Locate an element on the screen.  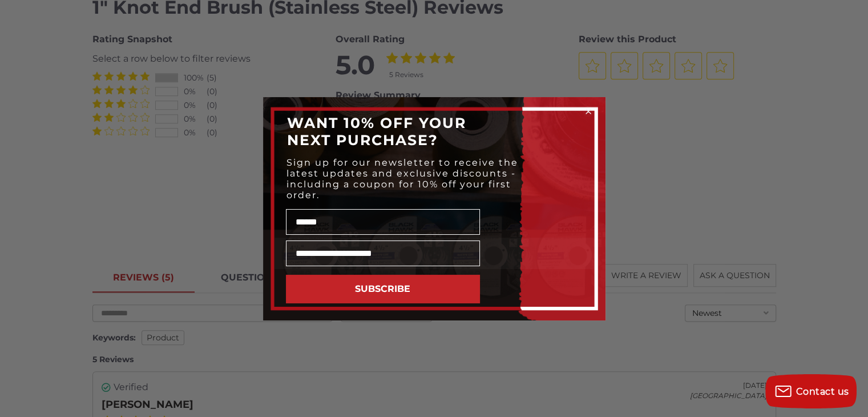
span: Sign up for our newsletter to receive the latest updates and exclusive discounts - including a co... is located at coordinates (403, 178).